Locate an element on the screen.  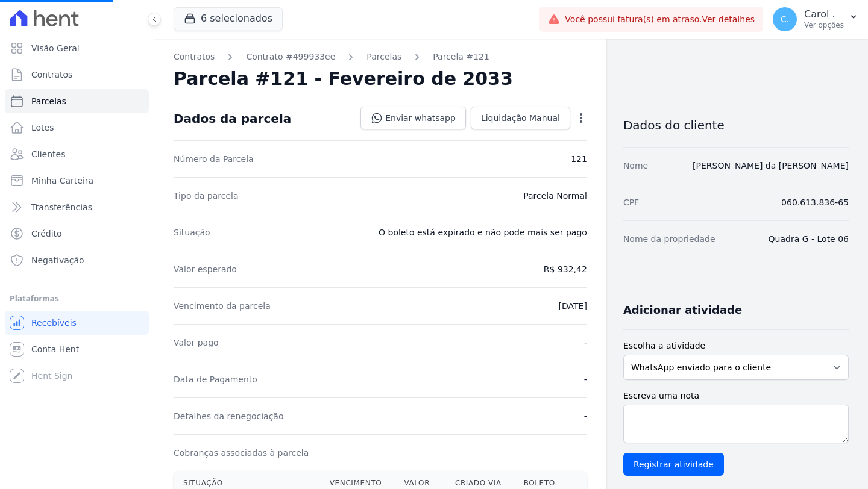
dt: Situação is located at coordinates (191, 233).